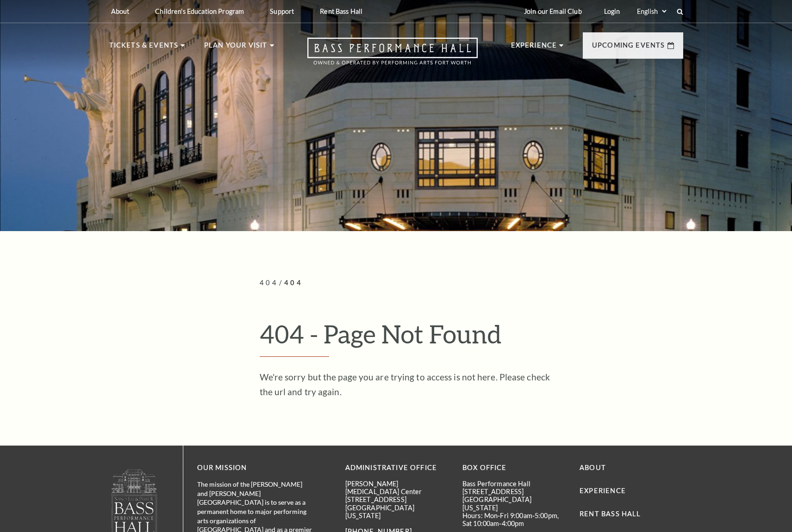  I want to click on a: About, so click(592, 467).